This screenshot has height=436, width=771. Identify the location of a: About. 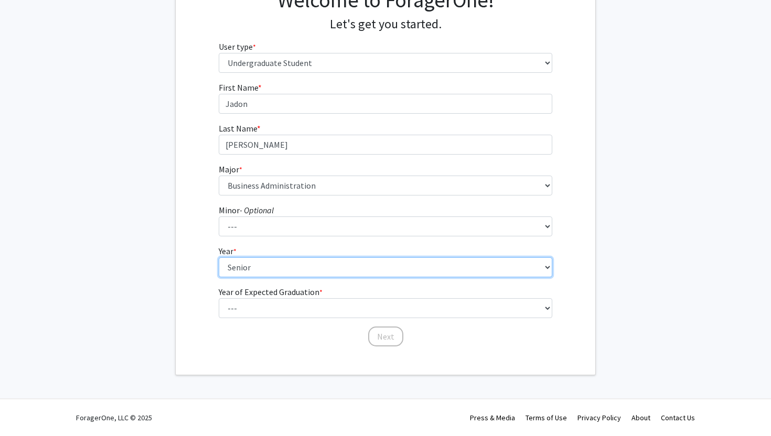
(641, 418).